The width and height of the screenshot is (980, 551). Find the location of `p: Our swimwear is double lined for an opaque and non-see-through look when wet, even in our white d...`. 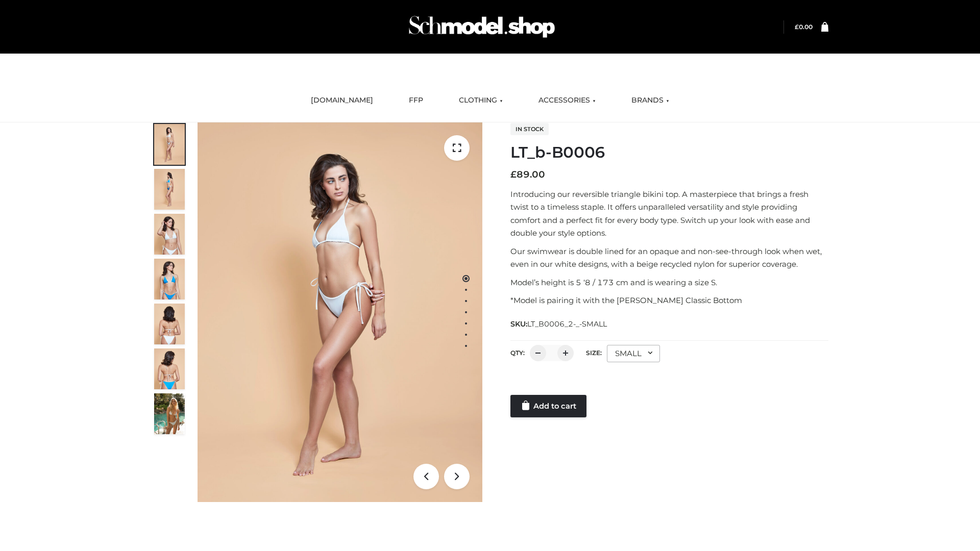

p: Our swimwear is double lined for an opaque and non-see-through look when wet, even in our white d... is located at coordinates (670, 258).